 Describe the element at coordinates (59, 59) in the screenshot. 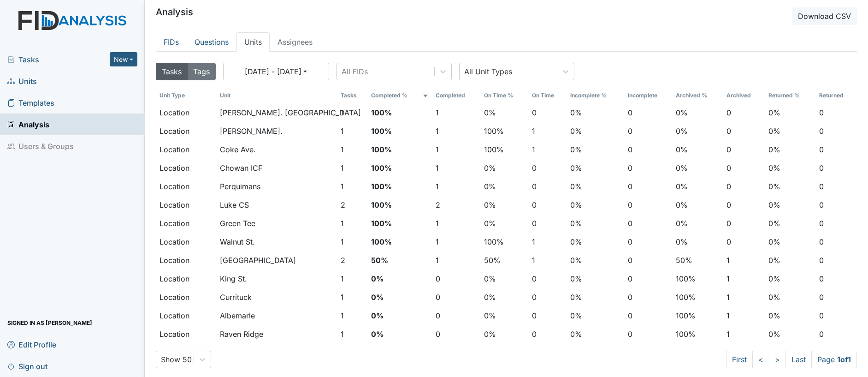

I see `a: Tasks` at that location.